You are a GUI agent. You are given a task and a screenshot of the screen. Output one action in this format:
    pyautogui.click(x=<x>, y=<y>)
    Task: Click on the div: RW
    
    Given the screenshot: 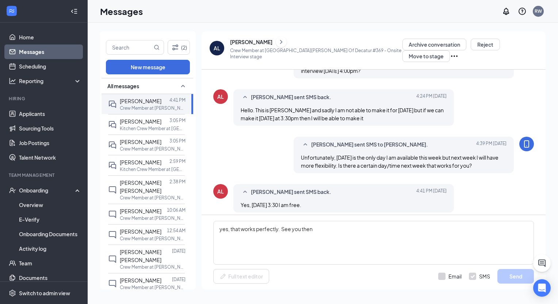 What is the action you would take?
    pyautogui.click(x=538, y=11)
    